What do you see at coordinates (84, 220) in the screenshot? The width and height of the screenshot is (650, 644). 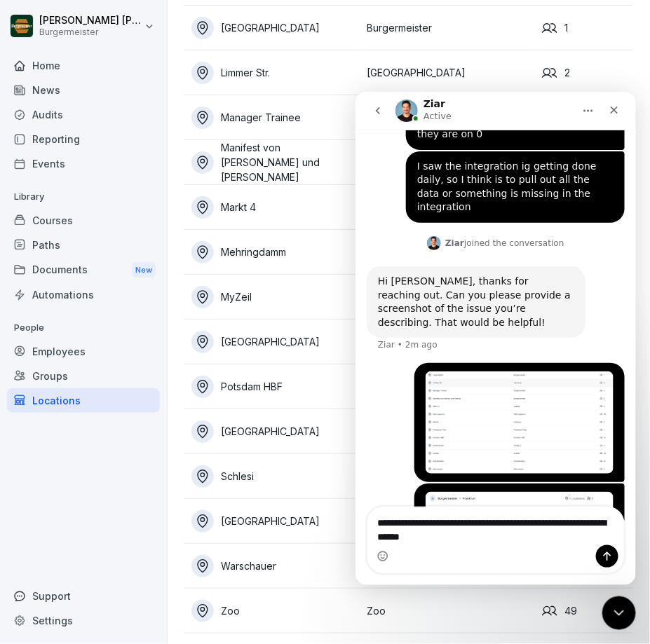 I see `a: Courses` at bounding box center [84, 220].